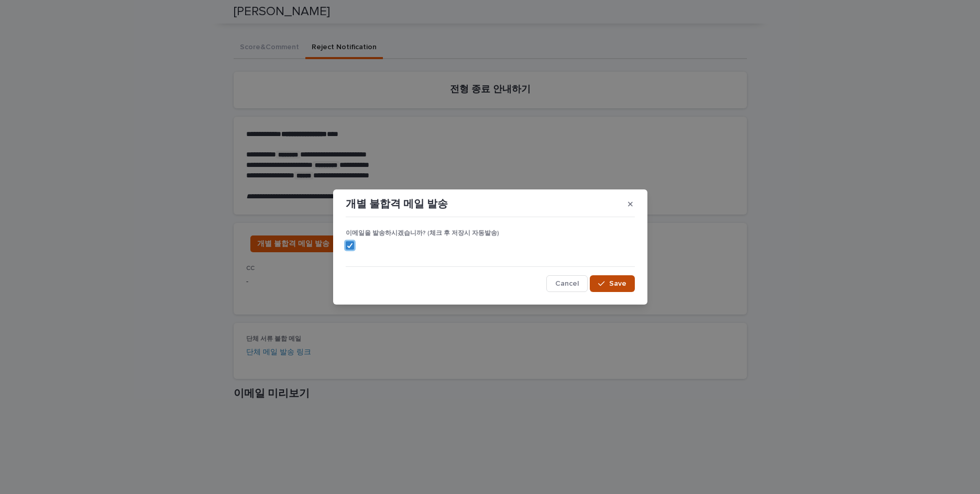 This screenshot has height=494, width=980. Describe the element at coordinates (422, 234) in the screenshot. I see `span: 이메일을 발송하시겠습니까? (체크 후 저장시 자동발송)` at that location.